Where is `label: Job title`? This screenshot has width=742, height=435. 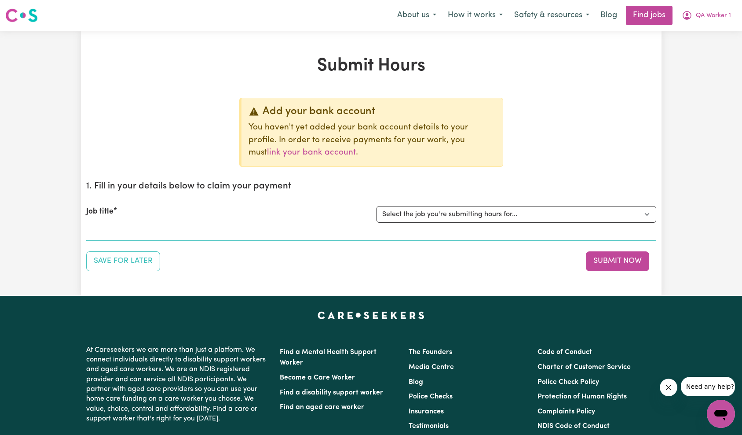 label: Job title is located at coordinates (100, 212).